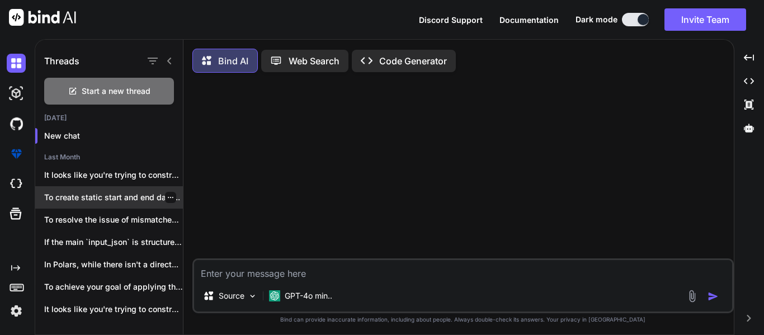 The height and width of the screenshot is (335, 764). Describe the element at coordinates (252, 296) in the screenshot. I see `img: Pick Models` at that location.